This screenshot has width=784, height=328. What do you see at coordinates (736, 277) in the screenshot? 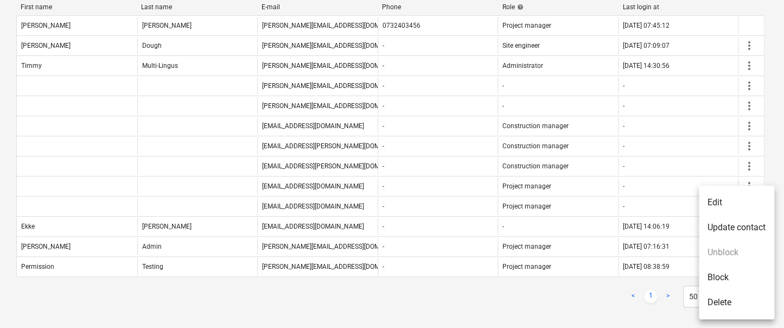
I see `li: Block` at bounding box center [736, 277].